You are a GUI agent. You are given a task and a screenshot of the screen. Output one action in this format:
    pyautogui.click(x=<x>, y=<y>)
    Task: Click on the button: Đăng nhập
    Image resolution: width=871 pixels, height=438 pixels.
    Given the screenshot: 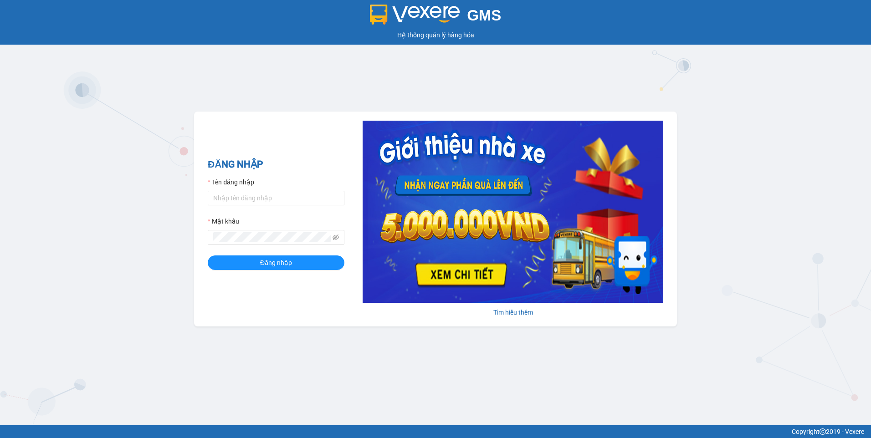 What is the action you would take?
    pyautogui.click(x=276, y=263)
    